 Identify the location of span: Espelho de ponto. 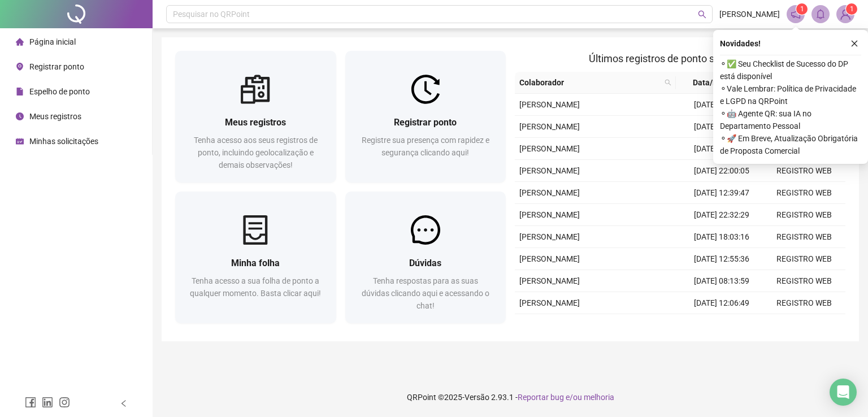
(60, 92).